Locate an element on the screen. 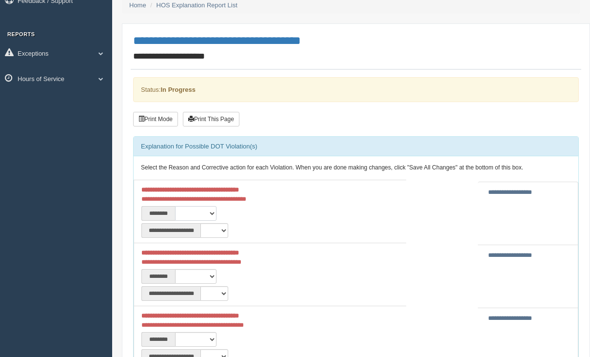  button: Print This Page is located at coordinates (211, 119).